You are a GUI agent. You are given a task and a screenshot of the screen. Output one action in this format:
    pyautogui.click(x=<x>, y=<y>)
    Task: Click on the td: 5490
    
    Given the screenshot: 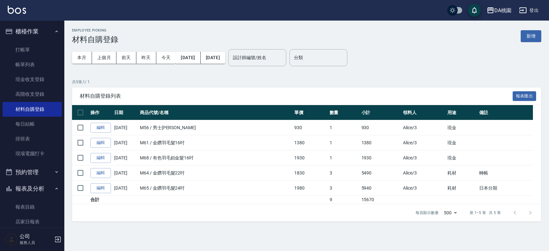 What is the action you would take?
    pyautogui.click(x=381, y=173)
    